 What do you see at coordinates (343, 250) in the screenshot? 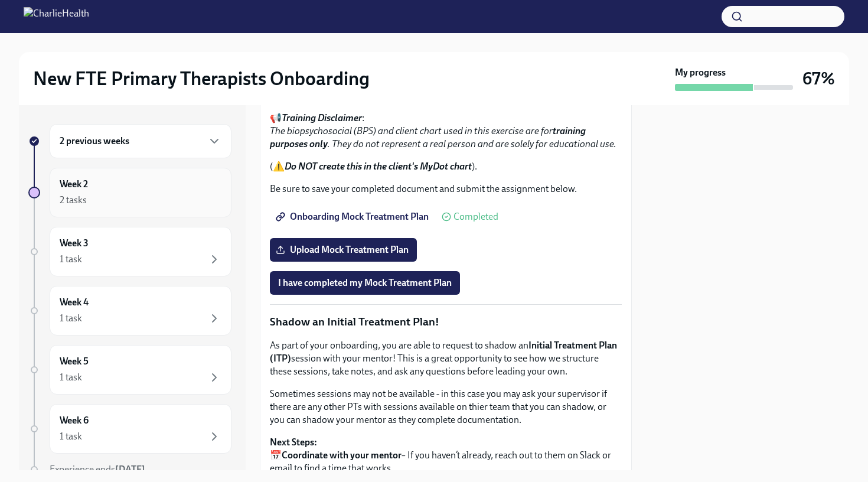
I see `span: Upload Mock Treatment Plan` at bounding box center [343, 250].